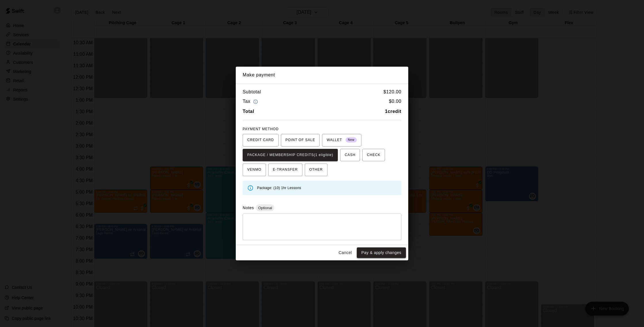 This screenshot has height=327, width=644. Describe the element at coordinates (316, 170) in the screenshot. I see `button: OTHER` at that location.